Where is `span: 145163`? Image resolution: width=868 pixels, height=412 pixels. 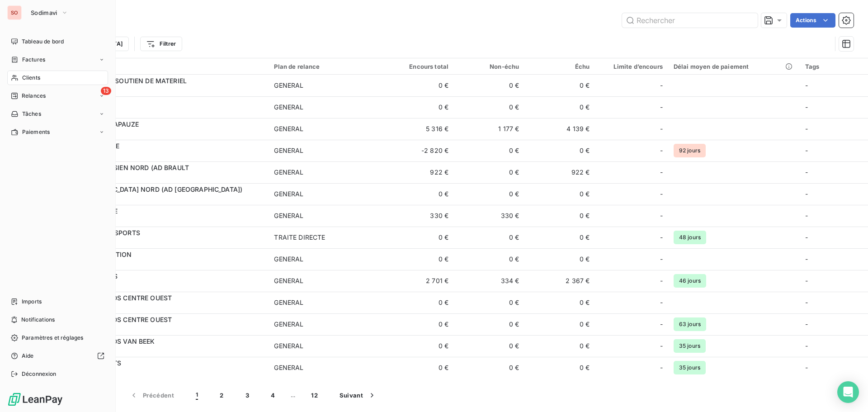
span: 145163 is located at coordinates (163, 242).